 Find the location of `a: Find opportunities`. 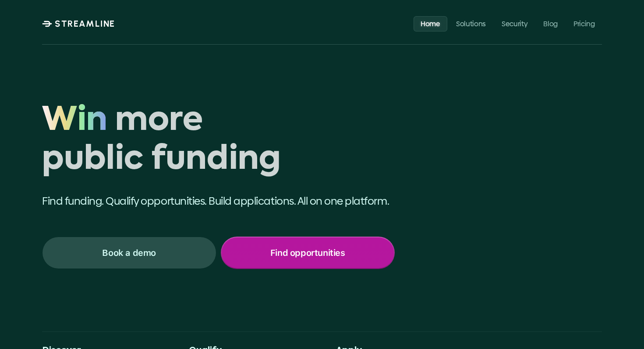

a: Find opportunities is located at coordinates (308, 253).